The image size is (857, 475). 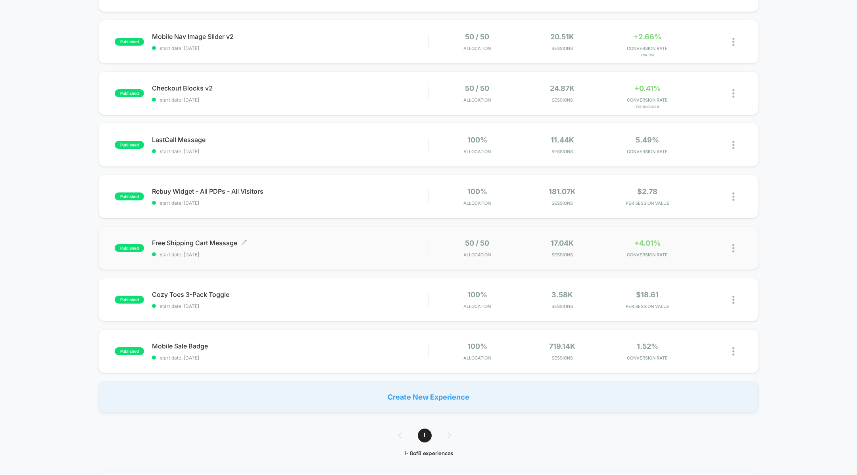 I want to click on span: 11.44k, so click(x=562, y=140).